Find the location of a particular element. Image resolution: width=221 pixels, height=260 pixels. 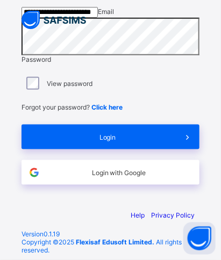

span: Click here is located at coordinates (107, 107).